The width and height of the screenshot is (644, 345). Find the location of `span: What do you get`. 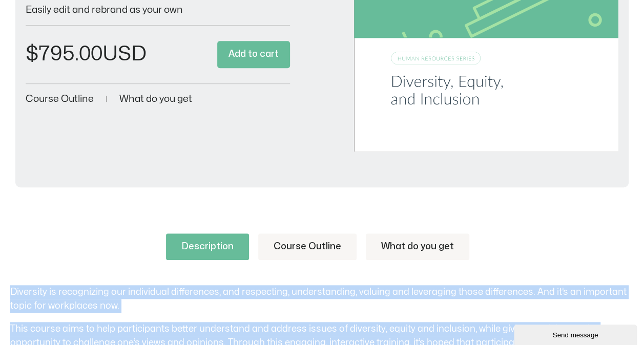

span: What do you get is located at coordinates (156, 99).